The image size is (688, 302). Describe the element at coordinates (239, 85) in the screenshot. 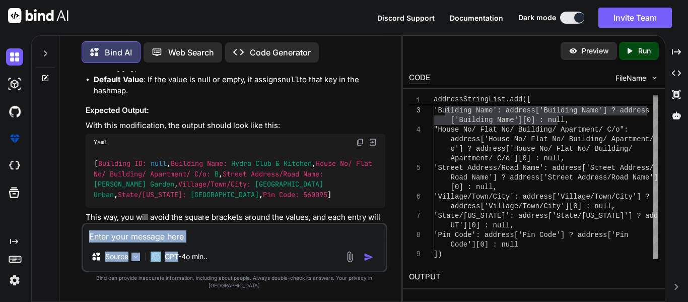

I see `li: : If the value is null or empty, it assigns to that key in the hashmap.` at that location.